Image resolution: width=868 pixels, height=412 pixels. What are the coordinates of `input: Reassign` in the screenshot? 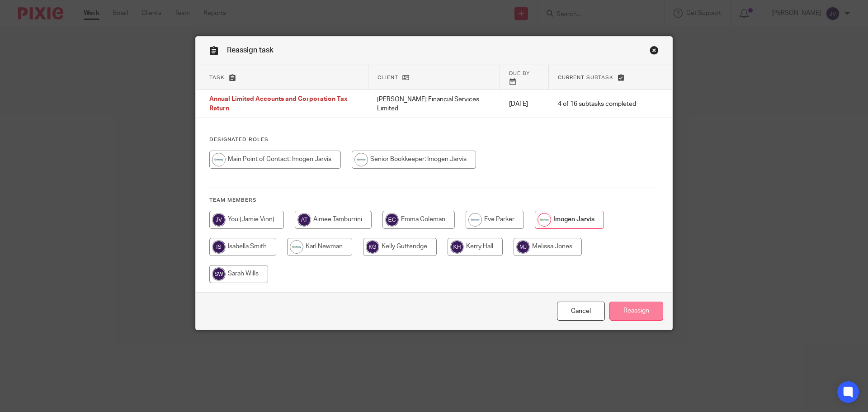 It's located at (636, 311).